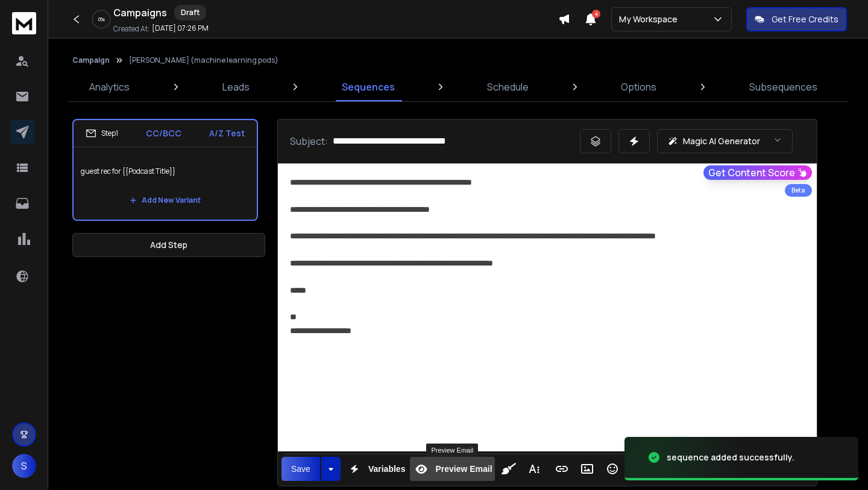 The image size is (868, 490). Describe the element at coordinates (783, 86) in the screenshot. I see `a: Subsequences` at that location.